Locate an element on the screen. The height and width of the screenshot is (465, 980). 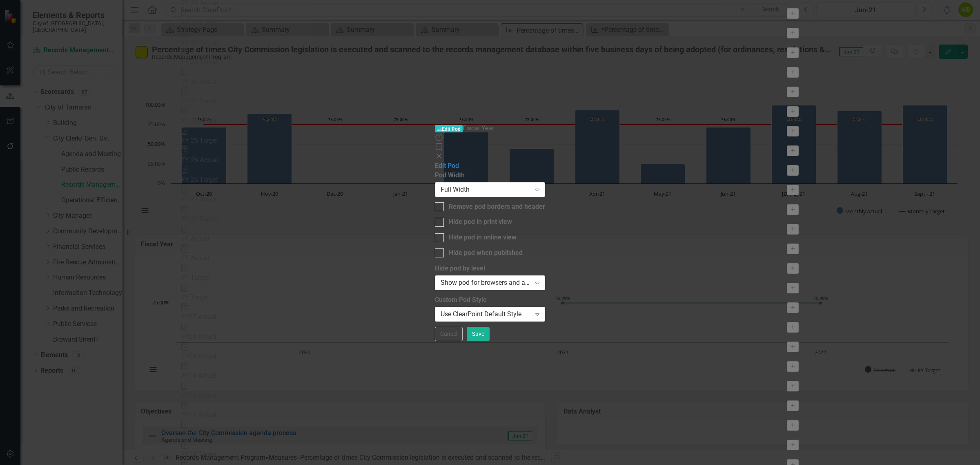
div: Hide pod in print view is located at coordinates (480, 222).